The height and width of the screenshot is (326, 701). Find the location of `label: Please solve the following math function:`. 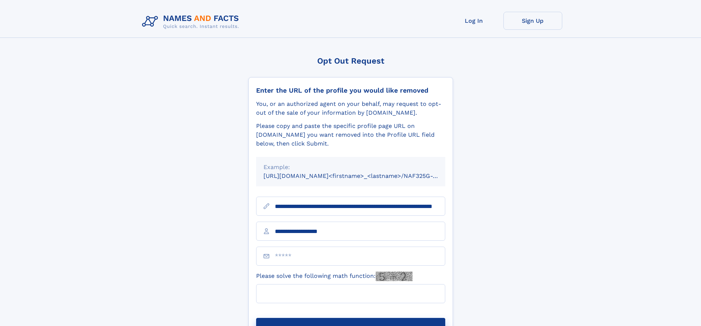

label: Please solve the following math function: is located at coordinates (334, 277).